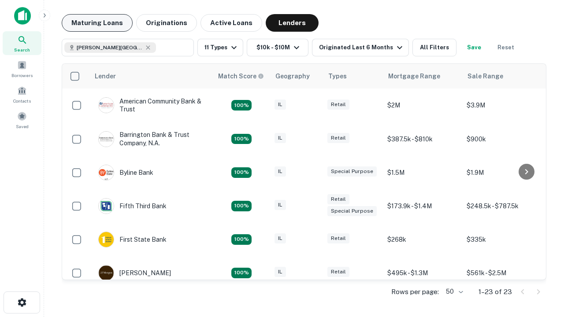  I want to click on div: Barrington Bank & Trust Company, N.a., so click(151, 139).